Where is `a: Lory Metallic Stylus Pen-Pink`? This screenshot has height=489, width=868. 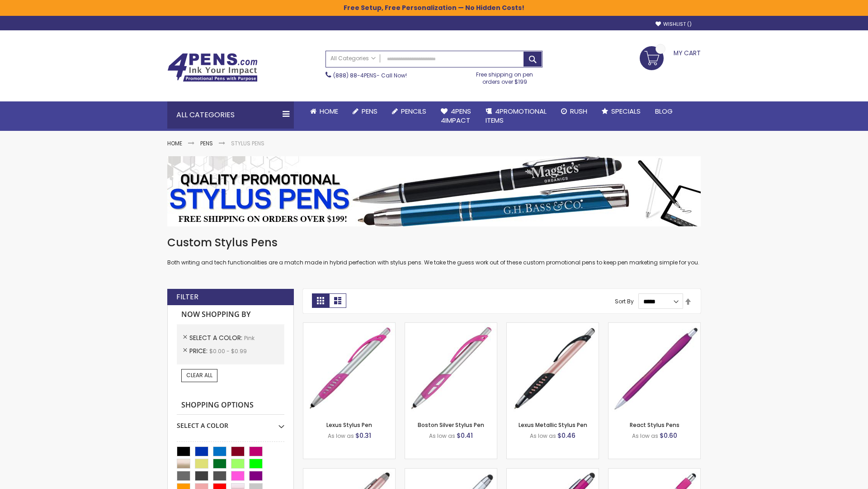
a: Lory Metallic Stylus Pen-Pink is located at coordinates (349, 472).